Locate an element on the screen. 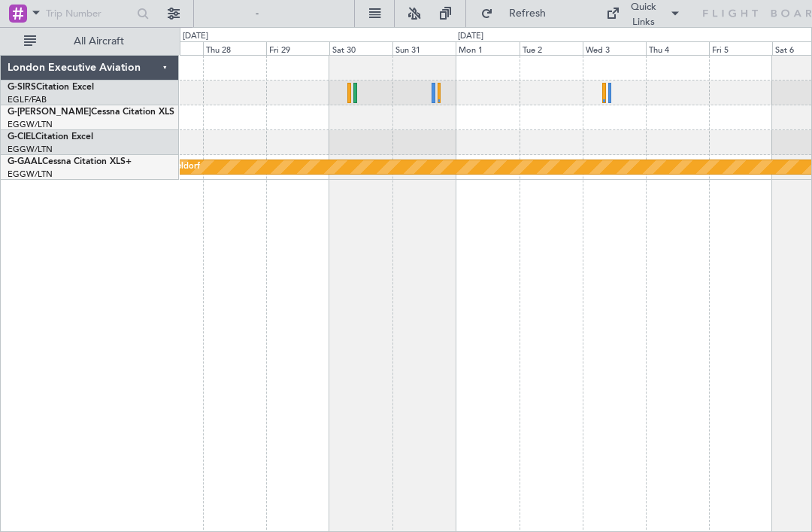 This screenshot has width=812, height=532. a: G-CIELCitation Excel is located at coordinates (51, 137).